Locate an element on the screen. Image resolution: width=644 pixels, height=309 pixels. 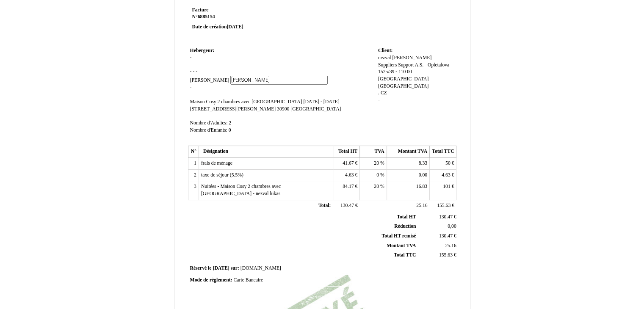
th: Désignation is located at coordinates (266, 152).